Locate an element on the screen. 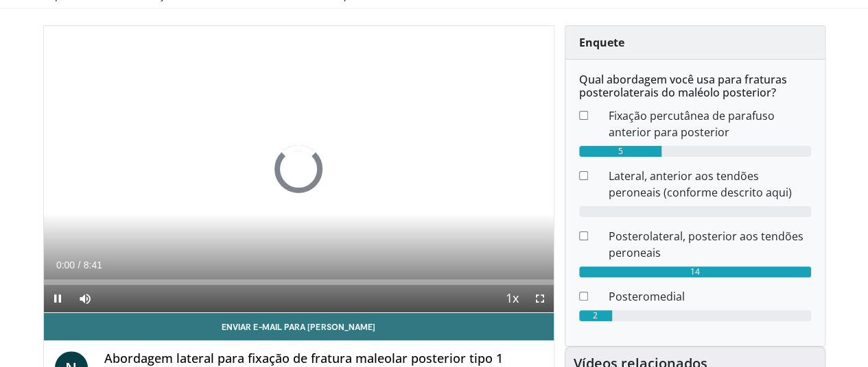  font: Posteromedial is located at coordinates (647, 296).